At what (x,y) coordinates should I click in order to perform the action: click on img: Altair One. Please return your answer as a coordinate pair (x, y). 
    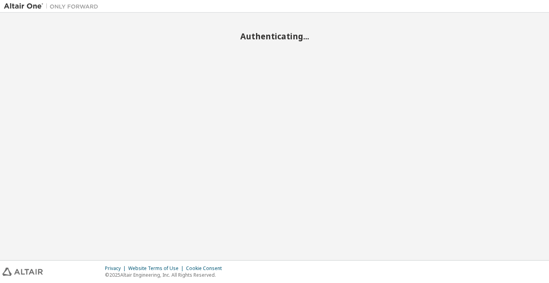
    Looking at the image, I should click on (53, 6).